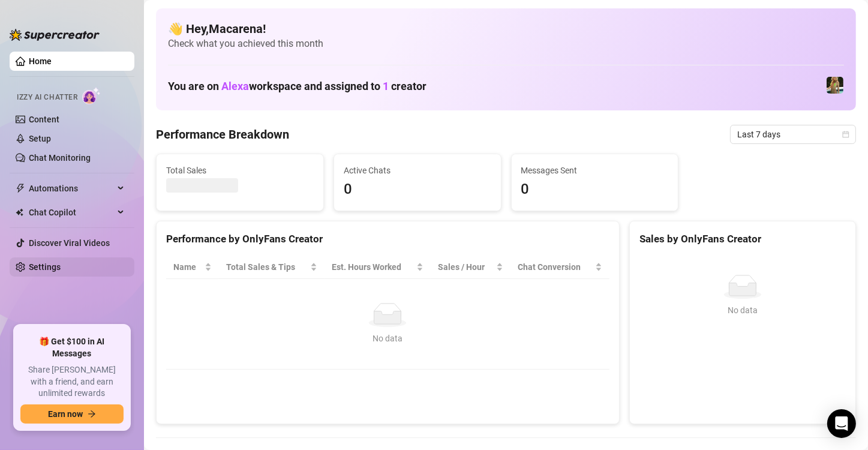  I want to click on div: Open Intercom Messenger, so click(842, 423).